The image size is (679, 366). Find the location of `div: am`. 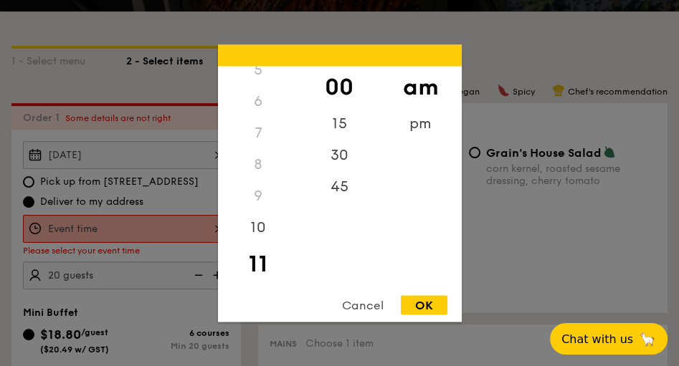

div: am is located at coordinates (420, 87).